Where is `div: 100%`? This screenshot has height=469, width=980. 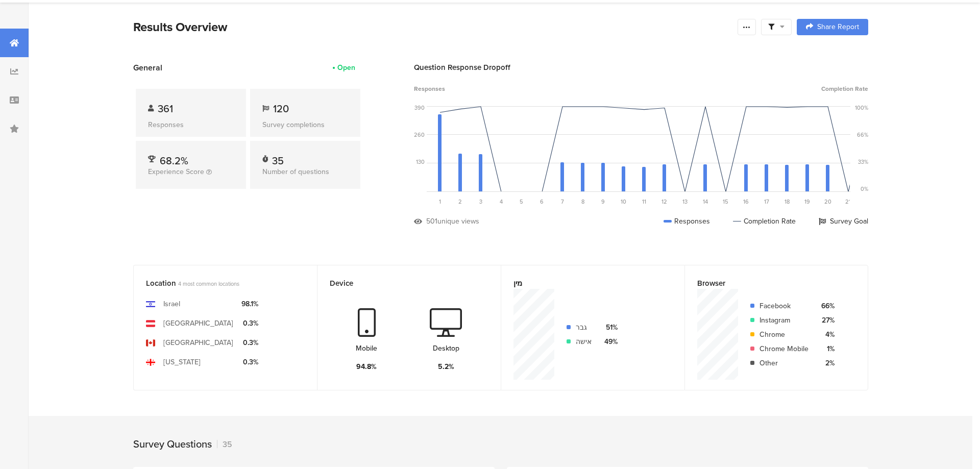 div: 100% is located at coordinates (861, 108).